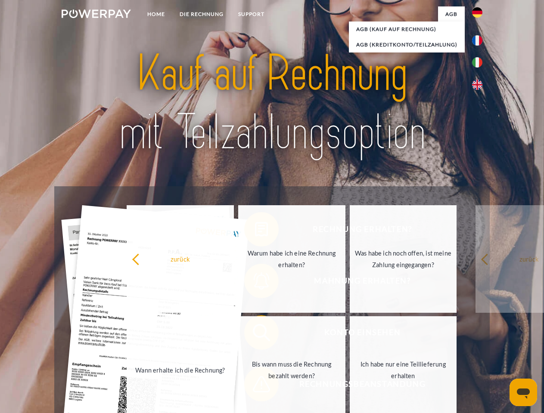  What do you see at coordinates (251, 14) in the screenshot?
I see `a: SUPPORT` at bounding box center [251, 14].